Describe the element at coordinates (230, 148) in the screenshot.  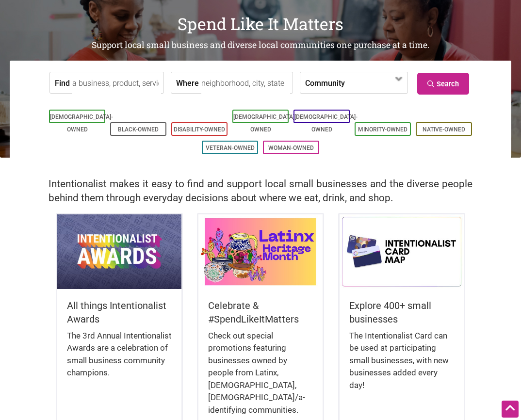
I see `a: Veteran-Owned` at that location.